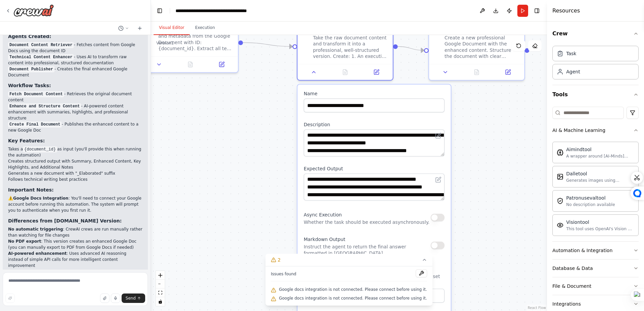 Image resolution: width=644 pixels, height=311 pixels. What do you see at coordinates (41, 45) in the screenshot?
I see `code: Document Content Retriever` at bounding box center [41, 45].